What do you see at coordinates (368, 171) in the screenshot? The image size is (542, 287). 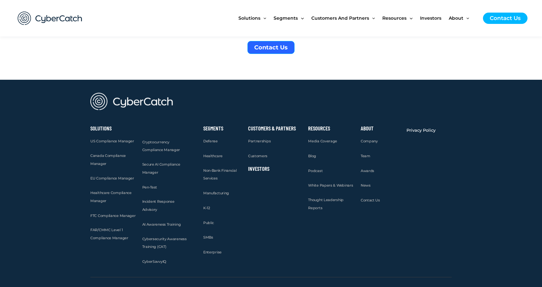 I see `a: Awards` at bounding box center [368, 171].